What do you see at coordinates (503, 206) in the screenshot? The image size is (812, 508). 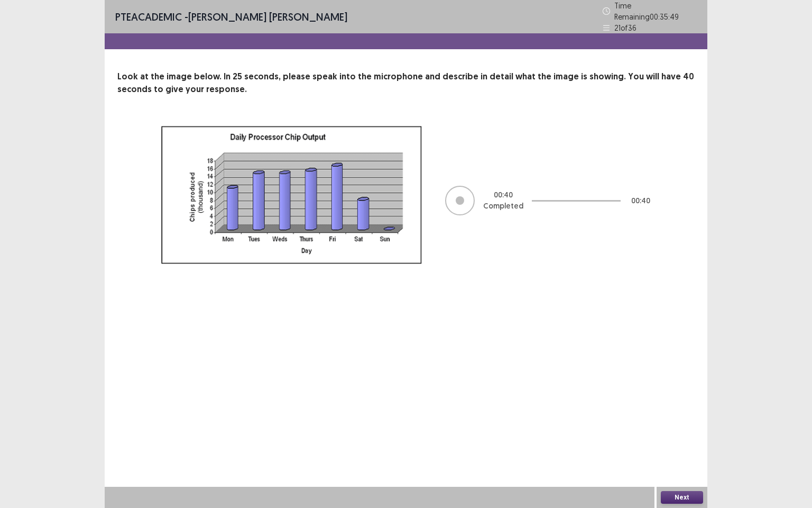 I see `p: Completed` at bounding box center [503, 206].